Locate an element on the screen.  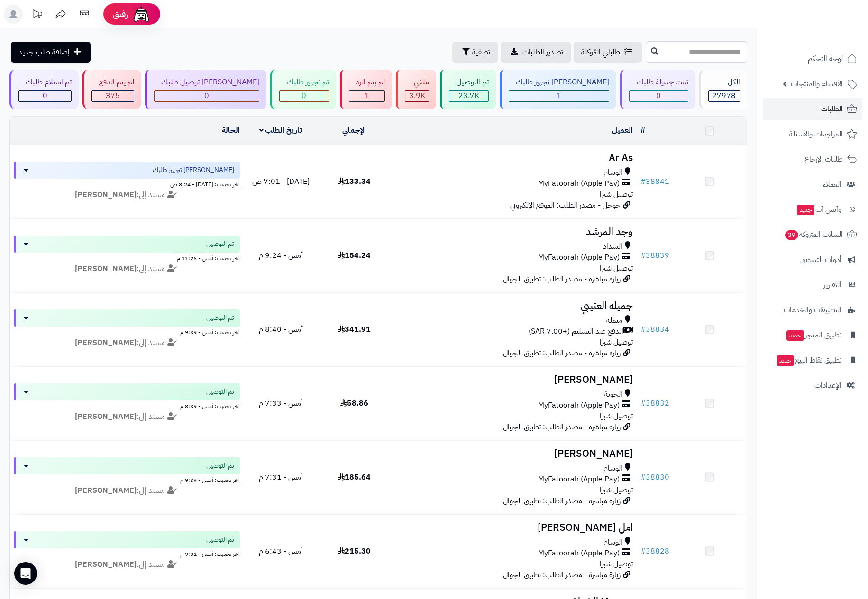
a: إضافة طلب جديد is located at coordinates (50, 52).